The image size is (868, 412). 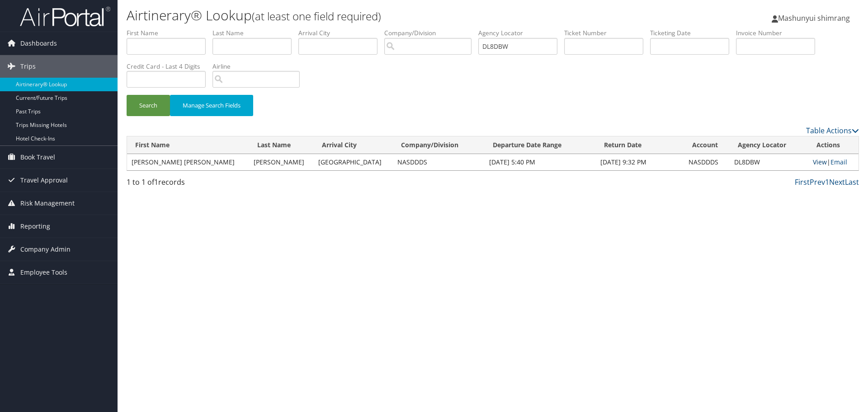 I want to click on label: First Name, so click(x=169, y=33).